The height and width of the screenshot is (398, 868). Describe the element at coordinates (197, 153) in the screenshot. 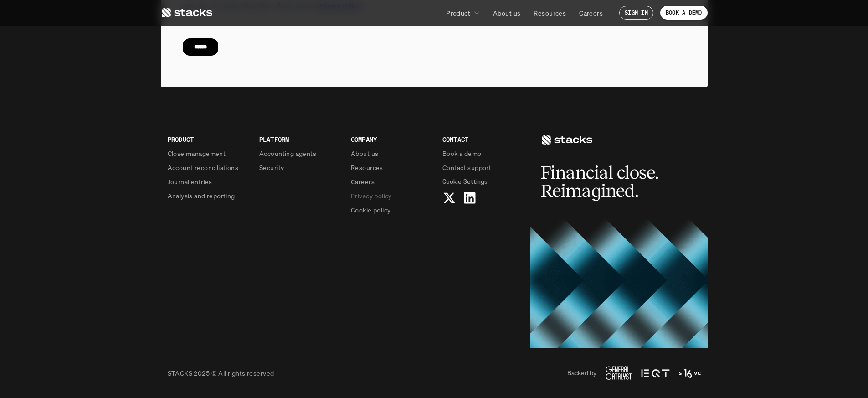

I see `p: Close management` at that location.